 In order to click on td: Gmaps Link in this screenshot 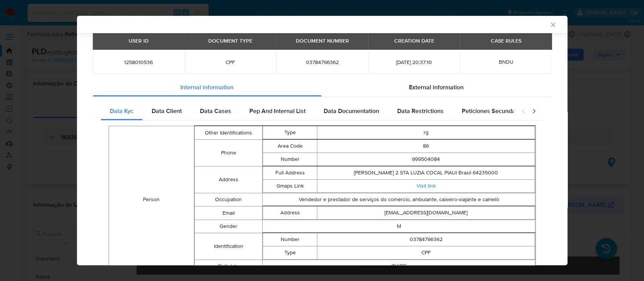, I will do `click(290, 186)`.